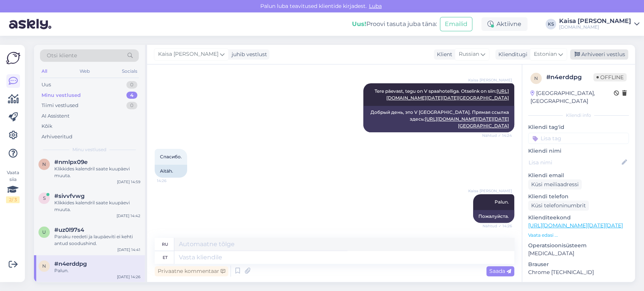 The width and height of the screenshot is (644, 291). What do you see at coordinates (89, 150) in the screenshot?
I see `span: Minu vestlused` at bounding box center [89, 150].